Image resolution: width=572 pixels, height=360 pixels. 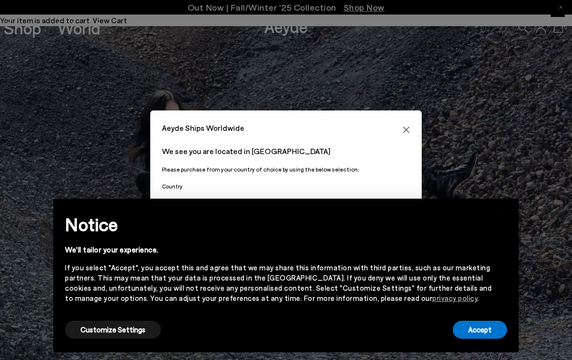 I want to click on a: privacy policy, so click(x=454, y=298).